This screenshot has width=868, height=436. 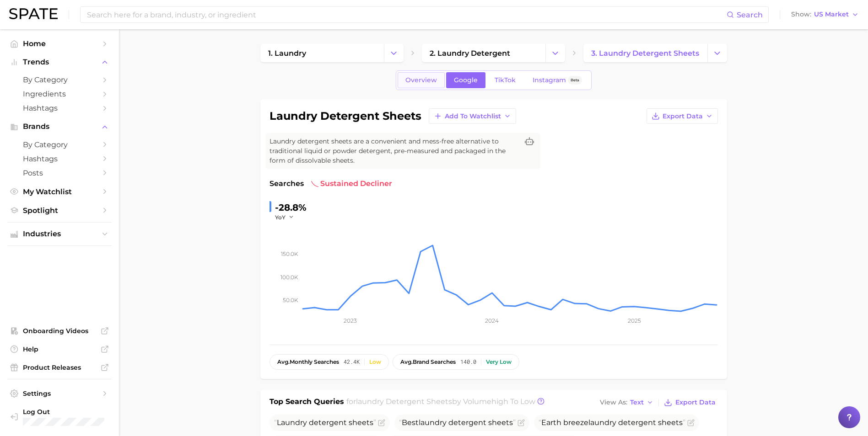 I want to click on a: Hashtags, so click(x=59, y=159).